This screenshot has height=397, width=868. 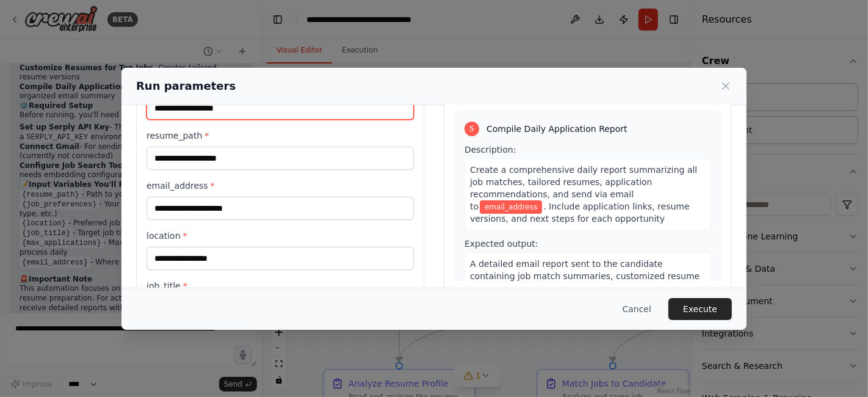 What do you see at coordinates (580, 213) in the screenshot?
I see `span: . Include application links, resume versions, and next steps for each opportunity` at bounding box center [580, 213].